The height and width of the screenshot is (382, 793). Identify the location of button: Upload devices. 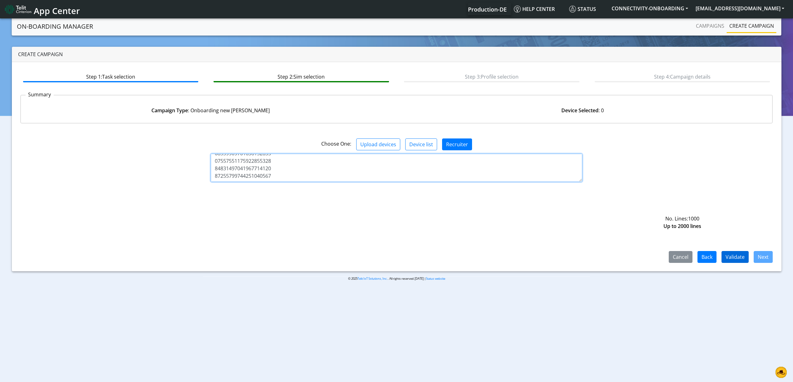
(378, 145).